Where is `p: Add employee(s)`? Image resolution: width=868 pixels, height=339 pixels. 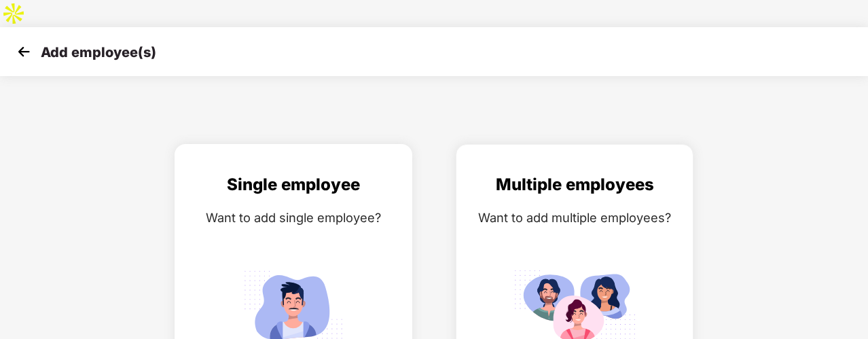 p: Add employee(s) is located at coordinates (99, 53).